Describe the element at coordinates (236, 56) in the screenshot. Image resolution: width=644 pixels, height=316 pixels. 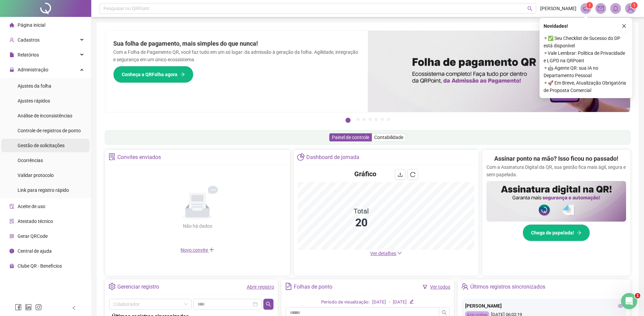
I see `p: Com a Folha de Pagamento QR, você faz tudo em um só lugar: da admissão à geração da folha. Agilid...` at that location.